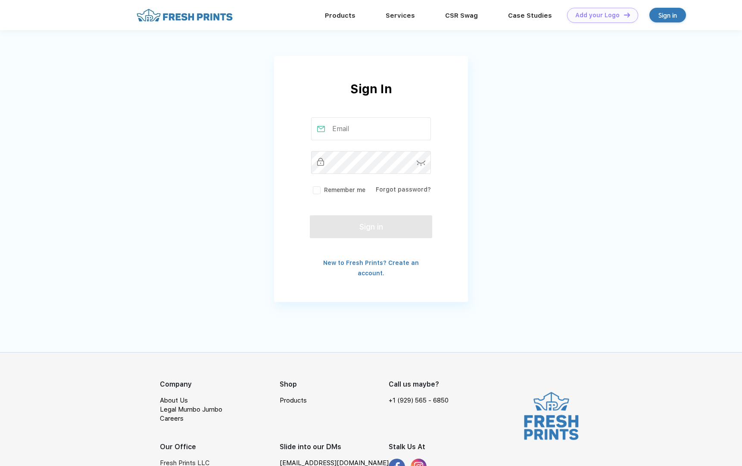  What do you see at coordinates (404, 189) in the screenshot?
I see `a: Forgot password?` at bounding box center [404, 189].